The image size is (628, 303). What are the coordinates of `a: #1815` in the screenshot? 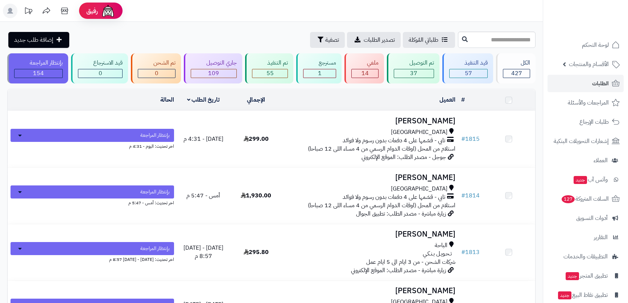 It's located at (470, 139).